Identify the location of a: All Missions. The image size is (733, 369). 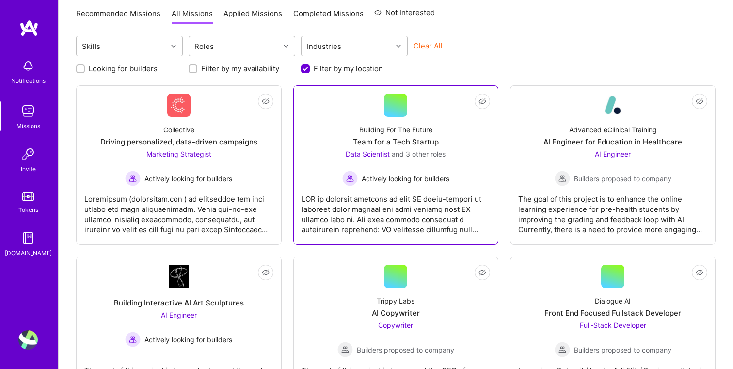
(192, 16).